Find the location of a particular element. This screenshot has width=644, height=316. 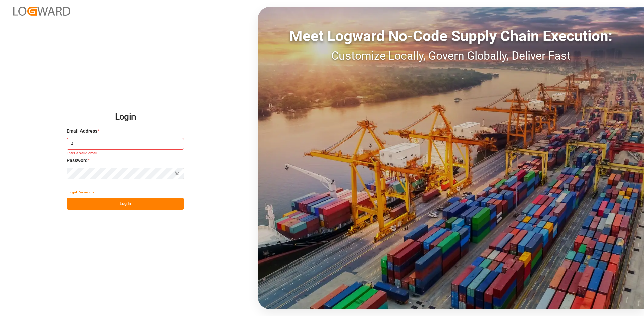

input: Enter your email is located at coordinates (126, 144).